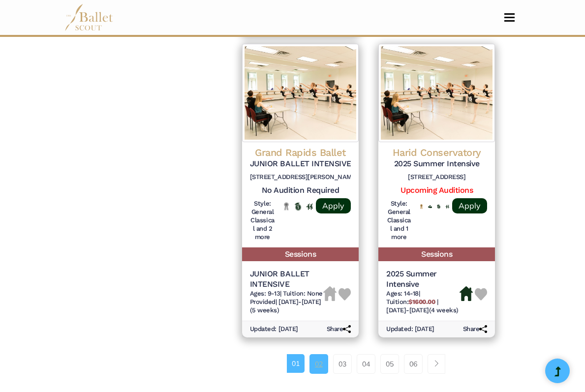  Describe the element at coordinates (403, 293) in the screenshot. I see `span: Ages: 14-18` at that location.